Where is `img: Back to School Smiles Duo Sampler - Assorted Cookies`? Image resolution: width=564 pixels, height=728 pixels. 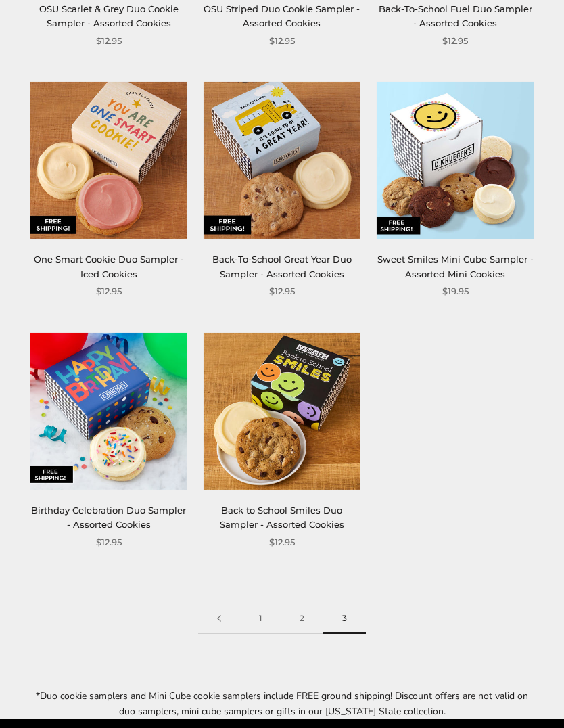
img: Back to School Smiles Duo Sampler - Assorted Cookies is located at coordinates (282, 412).